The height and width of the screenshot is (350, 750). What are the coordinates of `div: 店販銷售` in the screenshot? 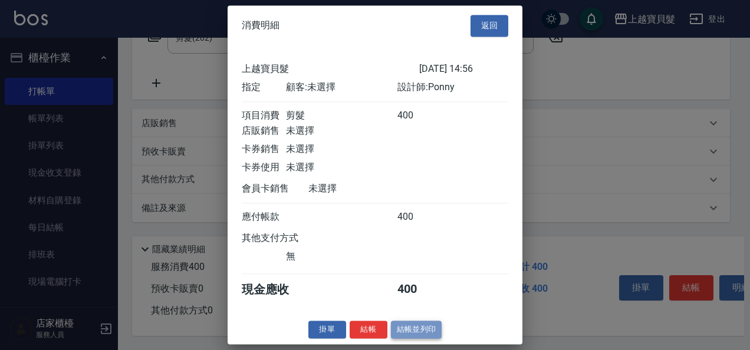 It's located at (264, 131).